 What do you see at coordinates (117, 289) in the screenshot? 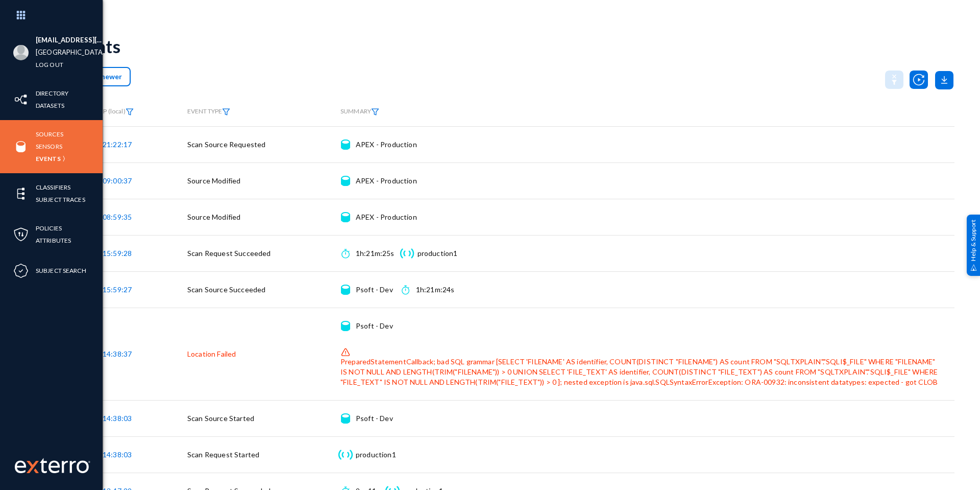
I see `span: 15:59:27` at bounding box center [117, 289].